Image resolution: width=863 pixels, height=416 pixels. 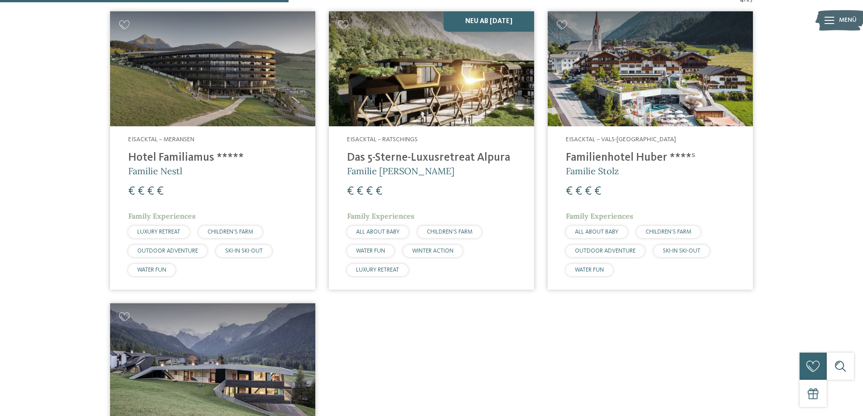 I want to click on span: Familie Stolz, so click(x=592, y=171).